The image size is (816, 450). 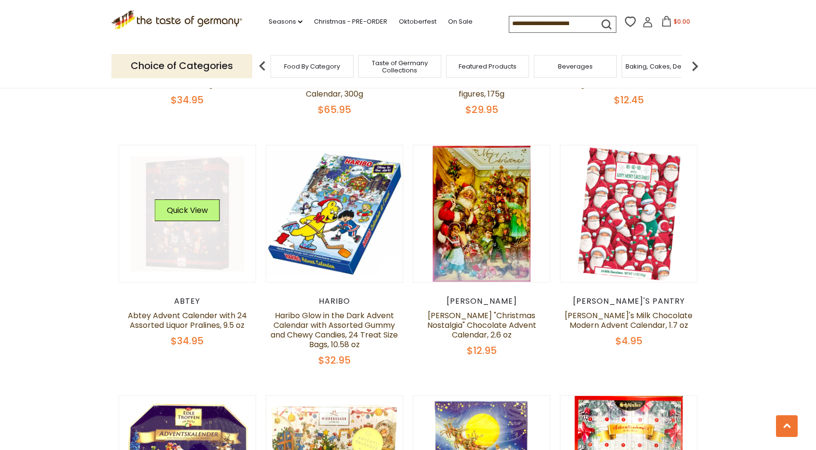 I want to click on span: $0.00, so click(x=682, y=21).